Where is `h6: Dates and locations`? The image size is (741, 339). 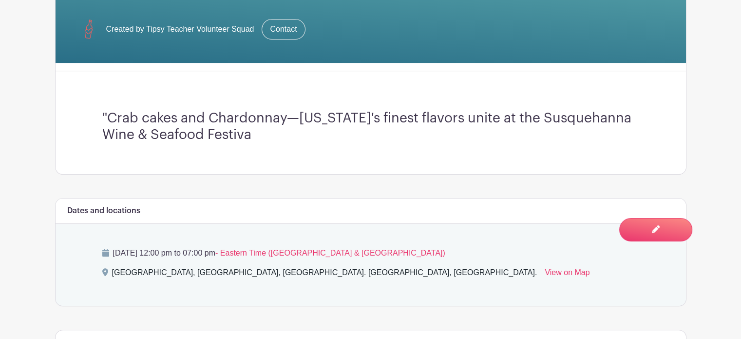
h6: Dates and locations is located at coordinates (104, 210).